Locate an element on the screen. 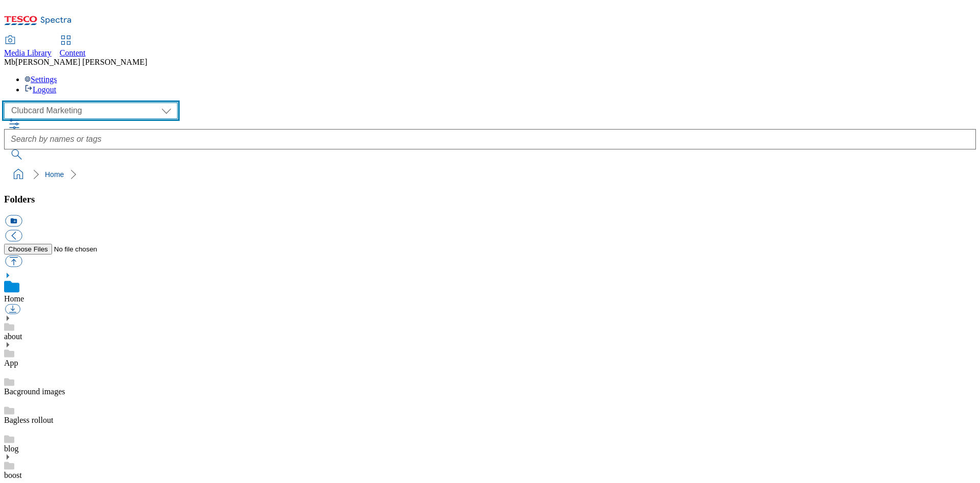 The height and width of the screenshot is (483, 980). a: Settings is located at coordinates (41, 79).